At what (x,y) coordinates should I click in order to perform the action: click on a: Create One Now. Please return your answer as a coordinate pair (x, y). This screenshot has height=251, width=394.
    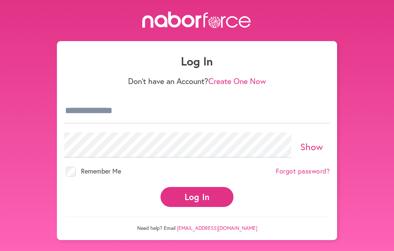
    Looking at the image, I should click on (237, 81).